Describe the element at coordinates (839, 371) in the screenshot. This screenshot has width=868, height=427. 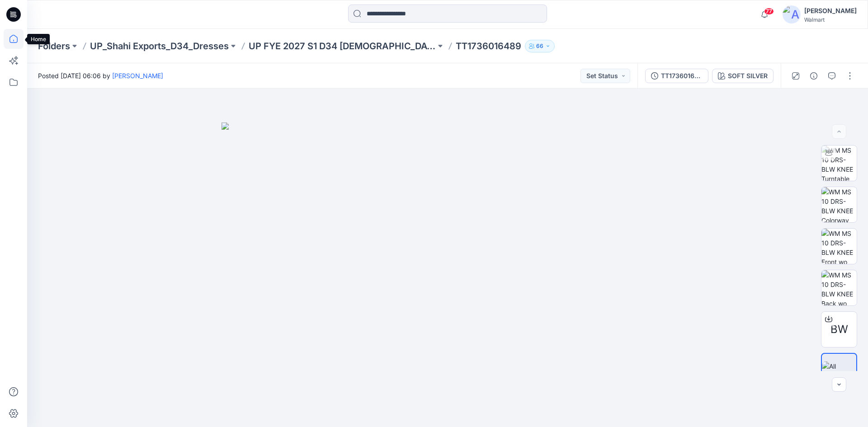
I see `img: All colorways` at that location.